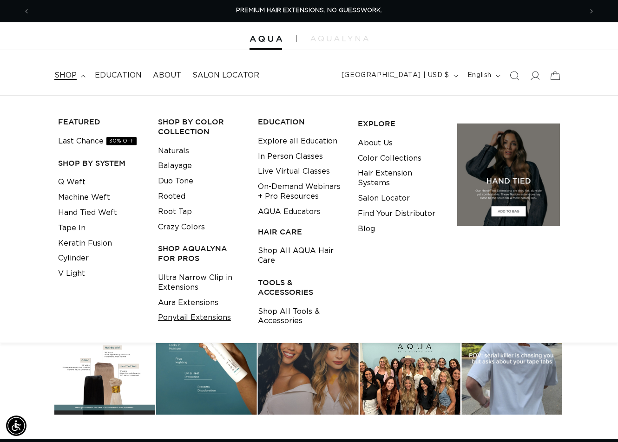 Image resolution: width=618 pixels, height=442 pixels. Describe the element at coordinates (301, 317) in the screenshot. I see `a: Shop All Tools & Accessories` at that location.